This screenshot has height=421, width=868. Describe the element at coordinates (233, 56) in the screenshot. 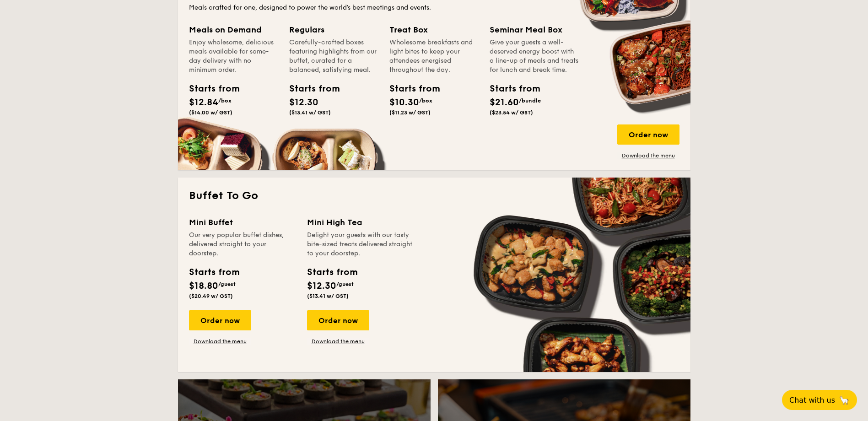

I see `div: Enjoy wholesome, delicious meals available for same-day delivery with no minimum order.` at that location.